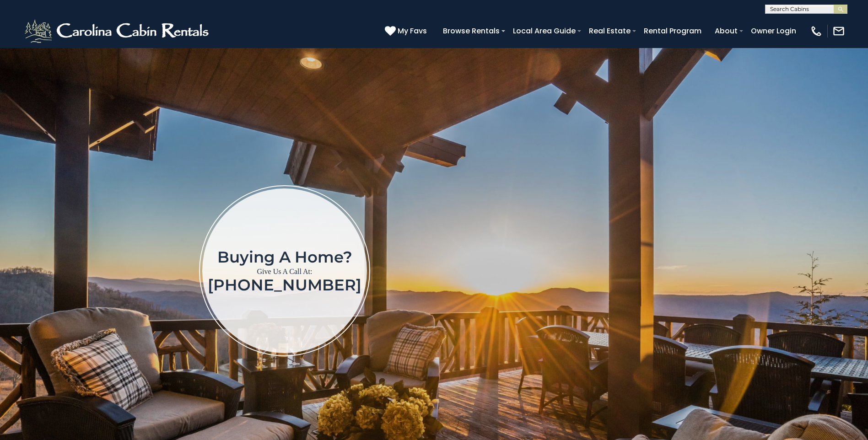 This screenshot has width=868, height=440. What do you see at coordinates (609, 30) in the screenshot?
I see `a: Real Estate` at bounding box center [609, 30].